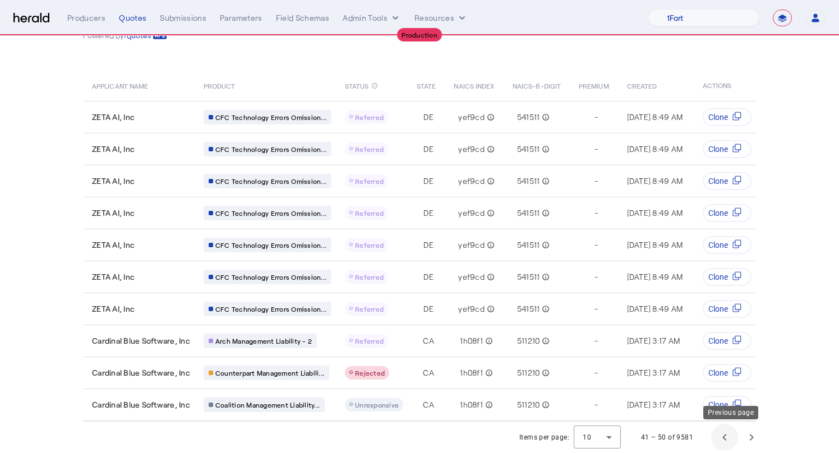 This screenshot has height=453, width=839. I want to click on div: Field Schemas, so click(303, 18).